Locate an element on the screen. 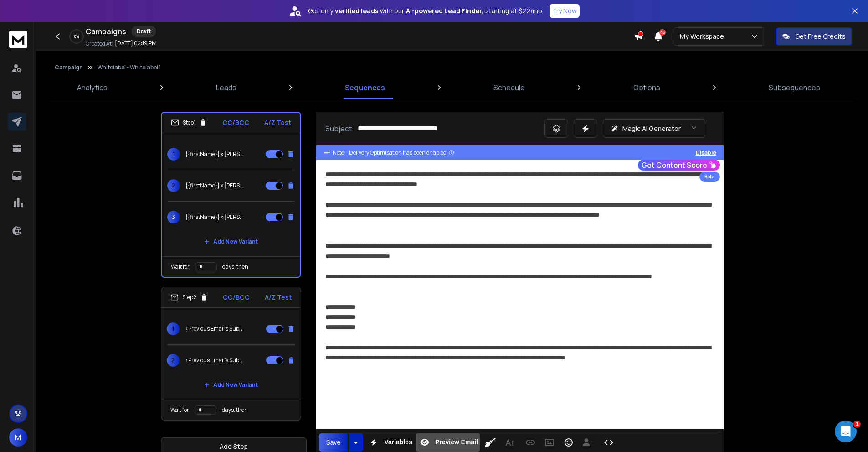 This screenshot has width=868, height=452. p: Subject: is located at coordinates (340, 129).